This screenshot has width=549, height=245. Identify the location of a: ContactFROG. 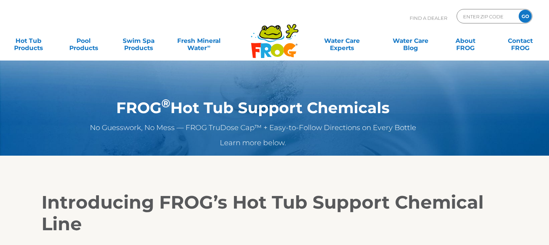
(520, 41).